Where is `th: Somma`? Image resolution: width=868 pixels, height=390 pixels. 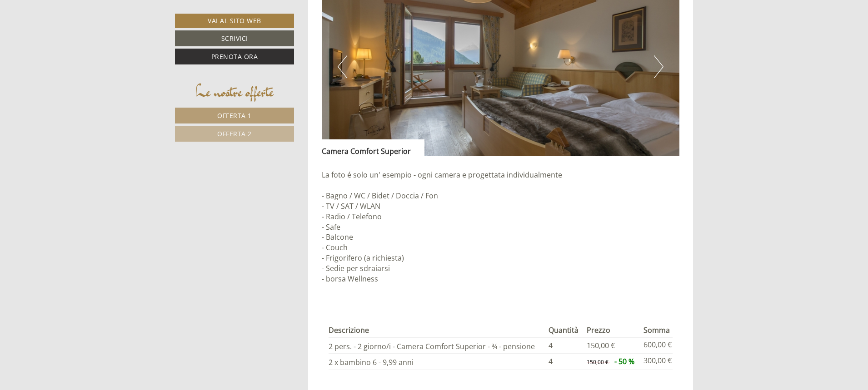 th: Somma is located at coordinates (656, 330).